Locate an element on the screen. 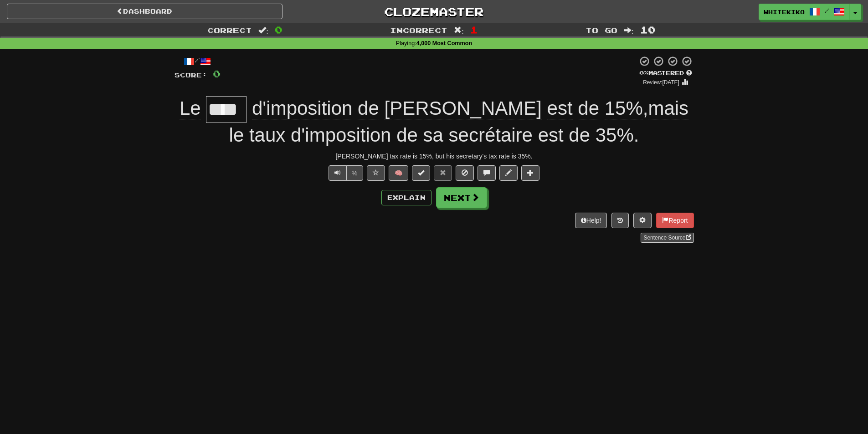 The height and width of the screenshot is (434, 868). button: Play sentence audio (ctl+space) is located at coordinates (337, 173).